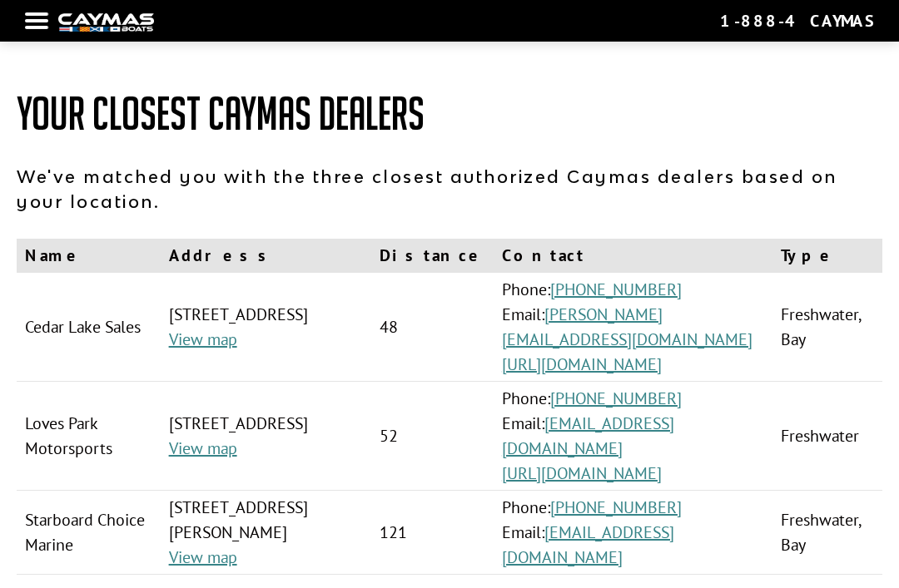  Describe the element at coordinates (432, 532) in the screenshot. I see `td: 121` at that location.